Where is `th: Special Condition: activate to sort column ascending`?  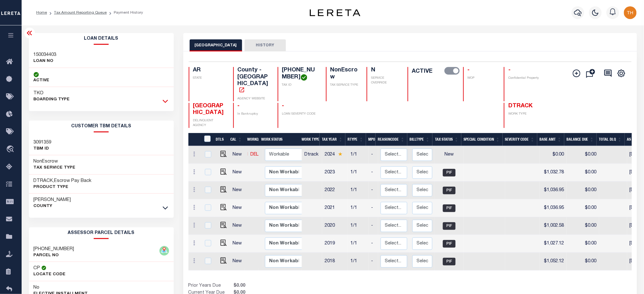 th: Special Condition: activate to sort column ascending is located at coordinates (482, 139).